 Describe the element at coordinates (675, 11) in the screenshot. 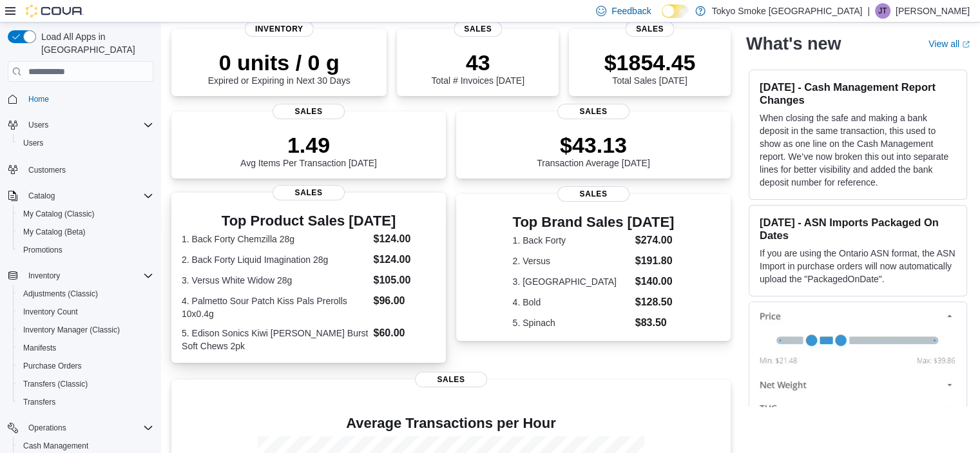

I see `input: Dark Mode` at that location.